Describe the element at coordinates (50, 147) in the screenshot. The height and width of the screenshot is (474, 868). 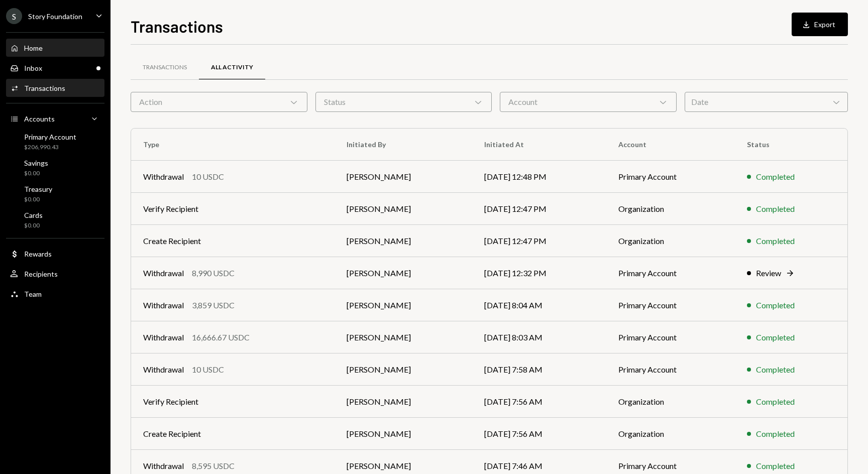
I see `div: $206,990.43` at that location.